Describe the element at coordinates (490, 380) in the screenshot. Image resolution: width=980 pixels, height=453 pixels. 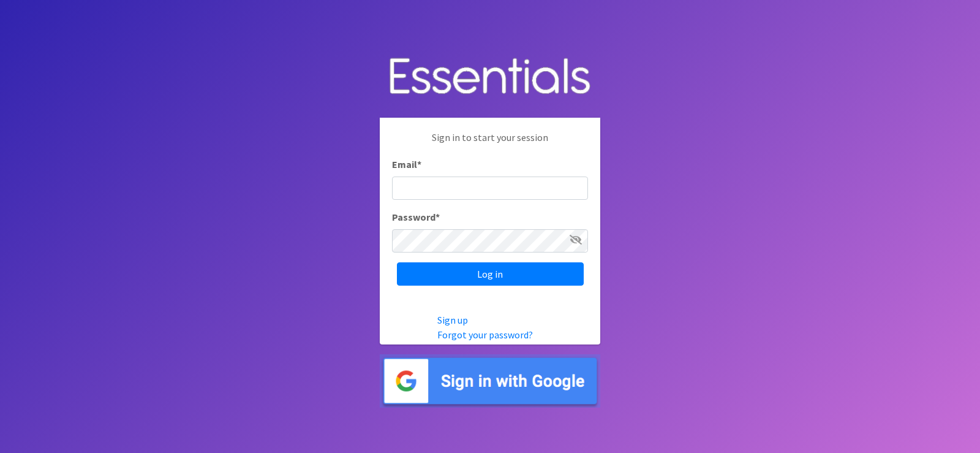
I see `img: Sign in with Google` at that location.